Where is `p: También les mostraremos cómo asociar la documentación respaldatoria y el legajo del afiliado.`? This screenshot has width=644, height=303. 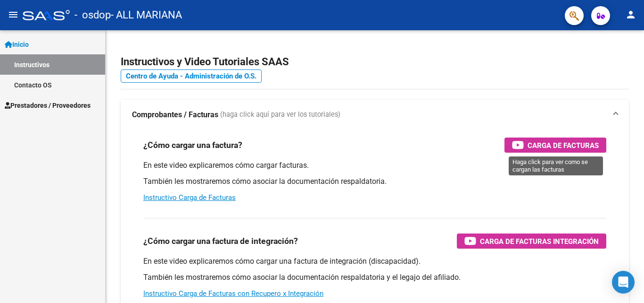 p: También les mostraremos cómo asociar la documentación respaldatoria y el legajo del afiliado. is located at coordinates (375, 277).